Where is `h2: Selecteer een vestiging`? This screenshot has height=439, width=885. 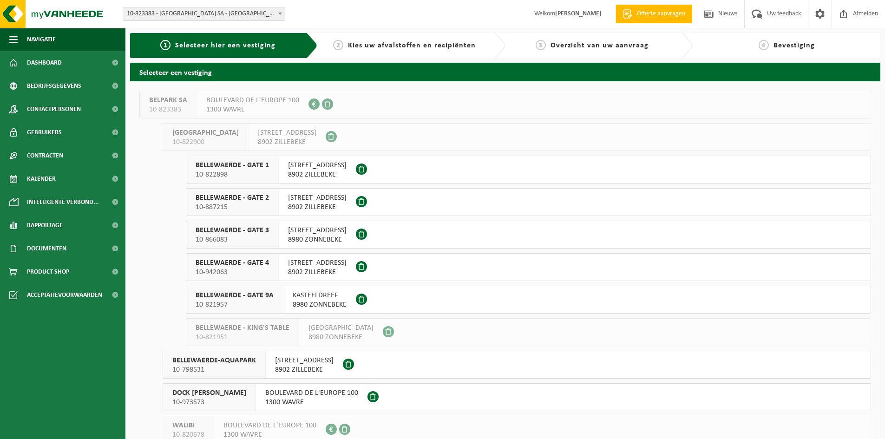
h2: Selecteer een vestiging is located at coordinates (505, 72).